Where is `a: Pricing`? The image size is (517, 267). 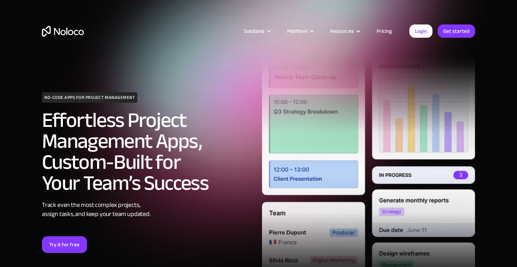
a: Pricing is located at coordinates (384, 31).